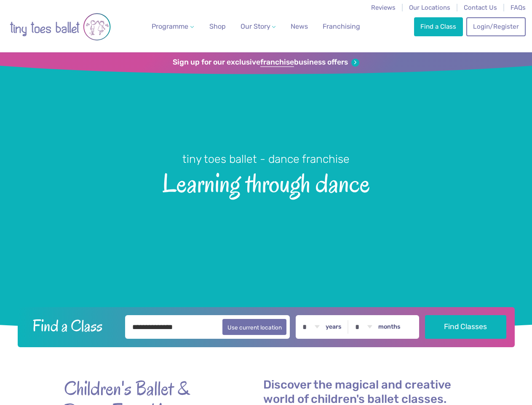  What do you see at coordinates (266, 159) in the screenshot?
I see `small: tiny toes ballet - dance franchise` at bounding box center [266, 159].